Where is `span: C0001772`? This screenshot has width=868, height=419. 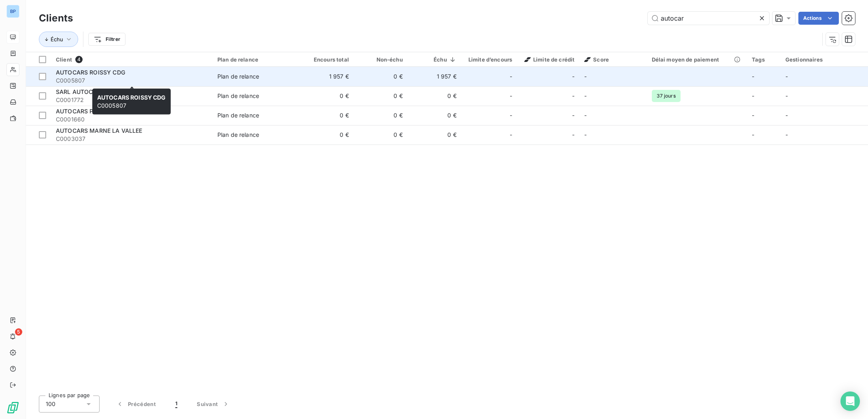 span: C0001772 is located at coordinates (131, 100).